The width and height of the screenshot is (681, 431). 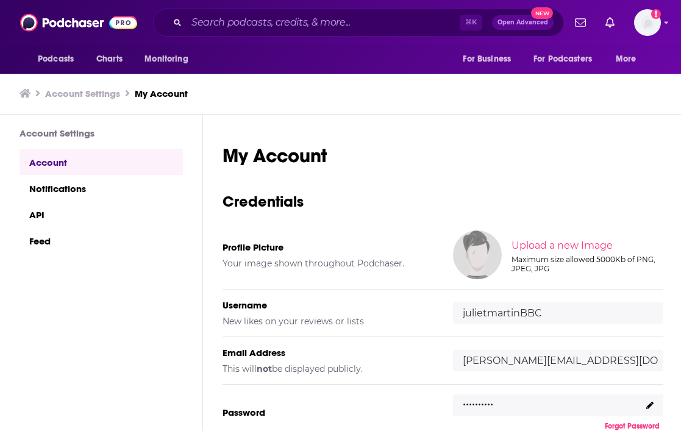 I want to click on h1: My Account, so click(x=443, y=155).